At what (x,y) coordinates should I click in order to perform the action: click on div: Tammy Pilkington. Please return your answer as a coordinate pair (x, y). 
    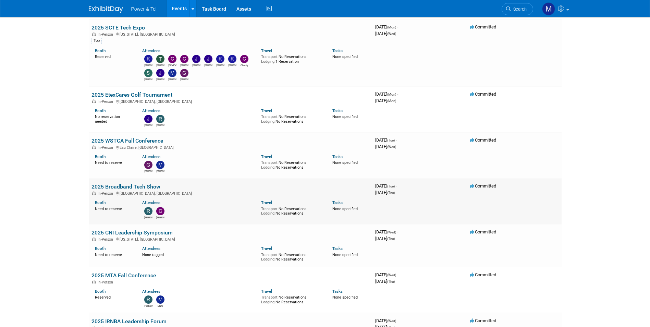
    Looking at the image, I should click on (160, 65).